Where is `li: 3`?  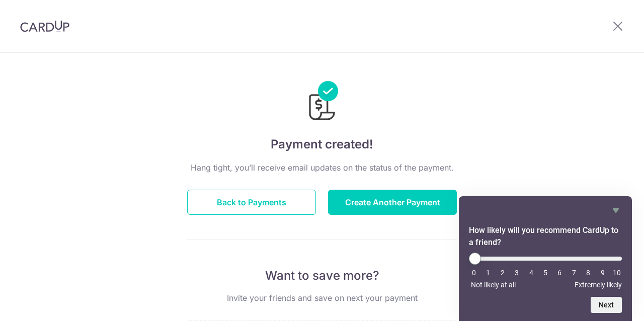 li: 3 is located at coordinates (517, 273).